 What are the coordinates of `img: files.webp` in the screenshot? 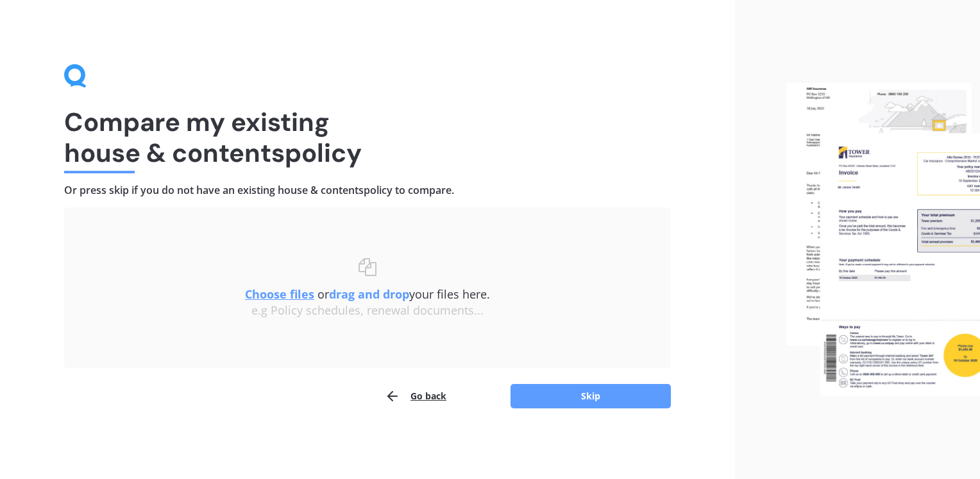 It's located at (883, 240).